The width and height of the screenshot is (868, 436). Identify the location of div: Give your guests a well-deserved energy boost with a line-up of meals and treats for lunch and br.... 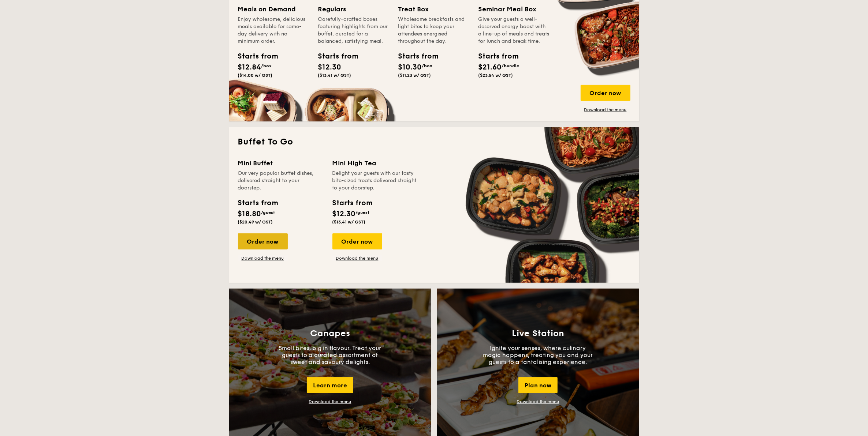
(514, 31).